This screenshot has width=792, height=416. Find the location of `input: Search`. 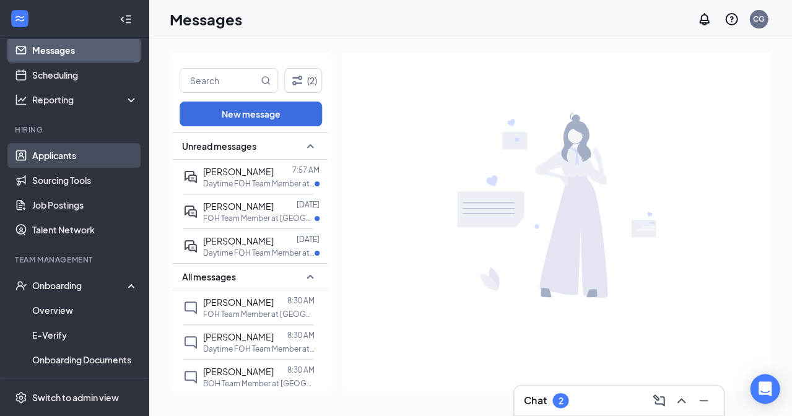

input: Search is located at coordinates (219, 80).